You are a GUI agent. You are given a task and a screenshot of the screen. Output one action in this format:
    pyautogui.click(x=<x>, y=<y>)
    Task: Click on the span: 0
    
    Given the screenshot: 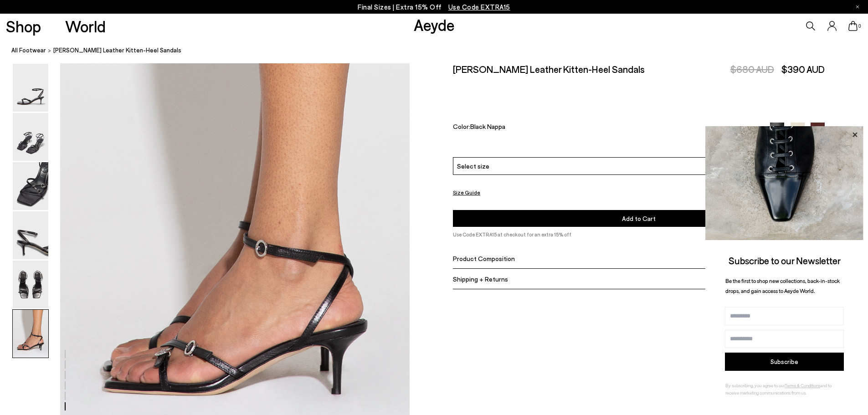 What is the action you would take?
    pyautogui.click(x=859, y=26)
    